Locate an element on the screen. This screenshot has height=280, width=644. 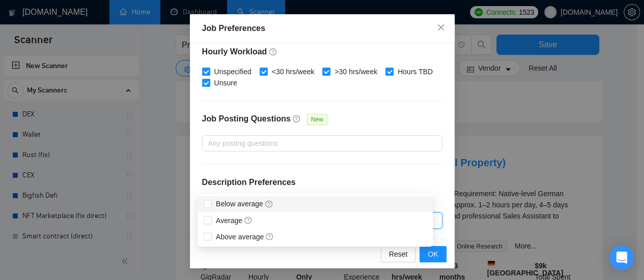
button: Close is located at coordinates (441, 28).